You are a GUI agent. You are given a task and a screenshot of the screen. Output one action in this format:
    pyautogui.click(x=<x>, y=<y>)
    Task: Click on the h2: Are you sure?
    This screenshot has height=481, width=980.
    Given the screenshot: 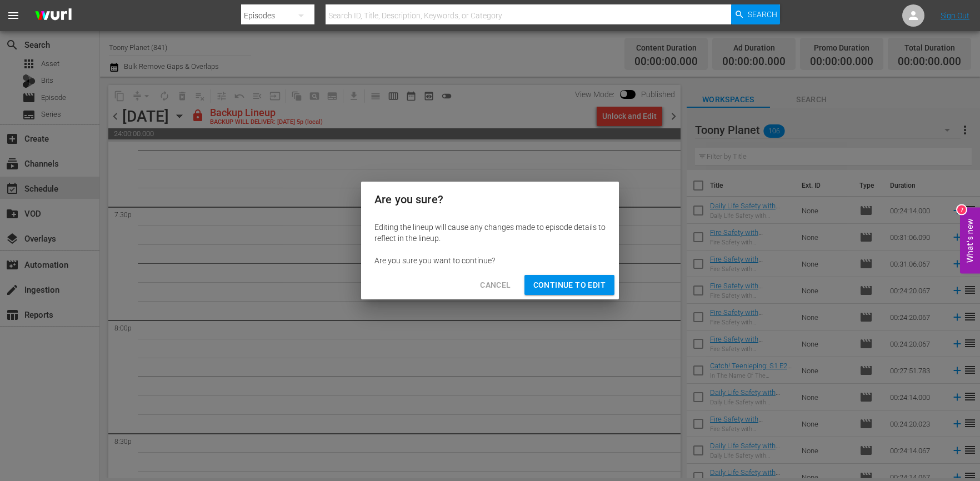 What is the action you would take?
    pyautogui.click(x=490, y=199)
    